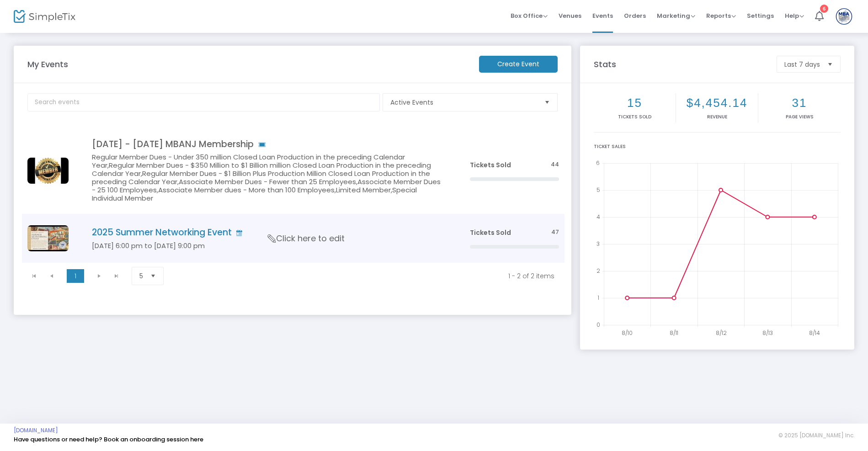 The width and height of the screenshot is (868, 451). Describe the element at coordinates (717, 146) in the screenshot. I see `div: Ticket Sales` at that location.